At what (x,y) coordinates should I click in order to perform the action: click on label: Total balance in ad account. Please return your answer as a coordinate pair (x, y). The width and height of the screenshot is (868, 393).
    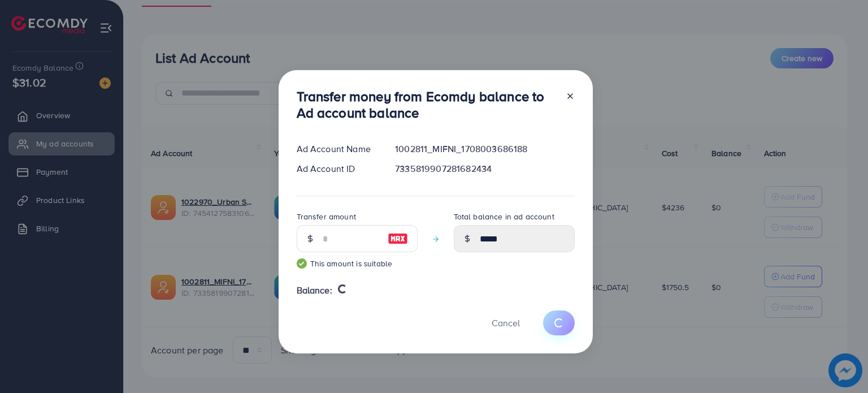
    Looking at the image, I should click on (504, 217).